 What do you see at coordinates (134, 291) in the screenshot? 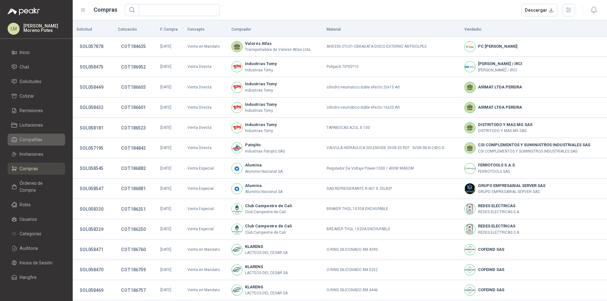
I see `button: COT186757` at bounding box center [134, 291].